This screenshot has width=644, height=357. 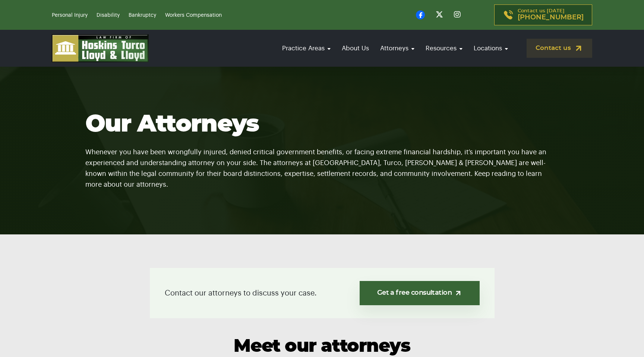 What do you see at coordinates (491, 48) in the screenshot?
I see `a: Locations` at bounding box center [491, 48].